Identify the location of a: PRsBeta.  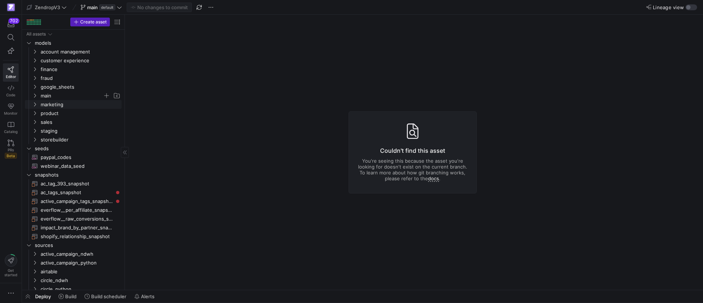
(11, 149).